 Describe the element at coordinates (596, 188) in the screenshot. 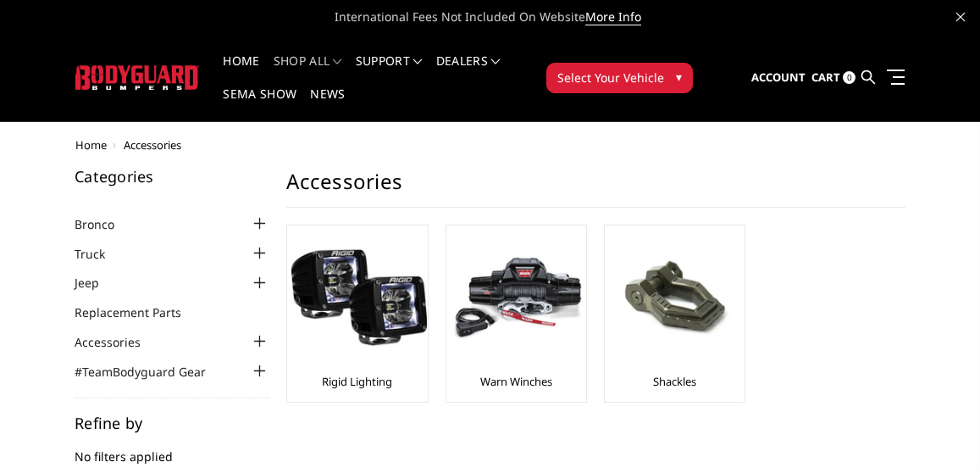

I see `h1: Accessories` at that location.